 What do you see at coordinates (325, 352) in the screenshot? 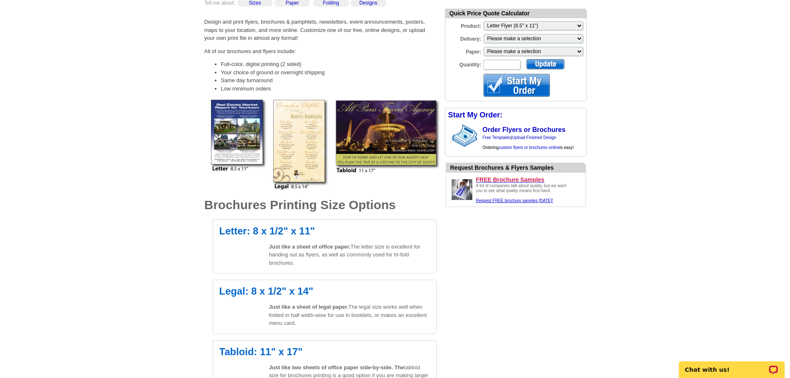
I see `h2: Tabloid: 11" x 17"` at bounding box center [325, 352].